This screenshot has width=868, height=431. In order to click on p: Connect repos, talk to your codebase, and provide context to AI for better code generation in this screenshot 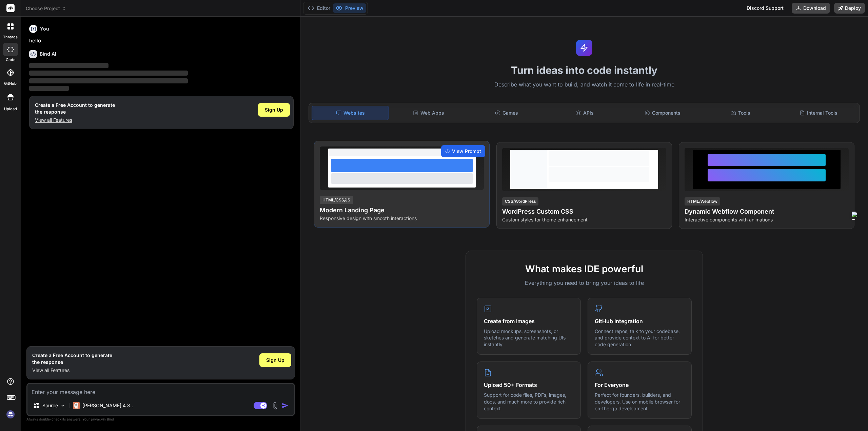, I will do `click(640, 338)`.